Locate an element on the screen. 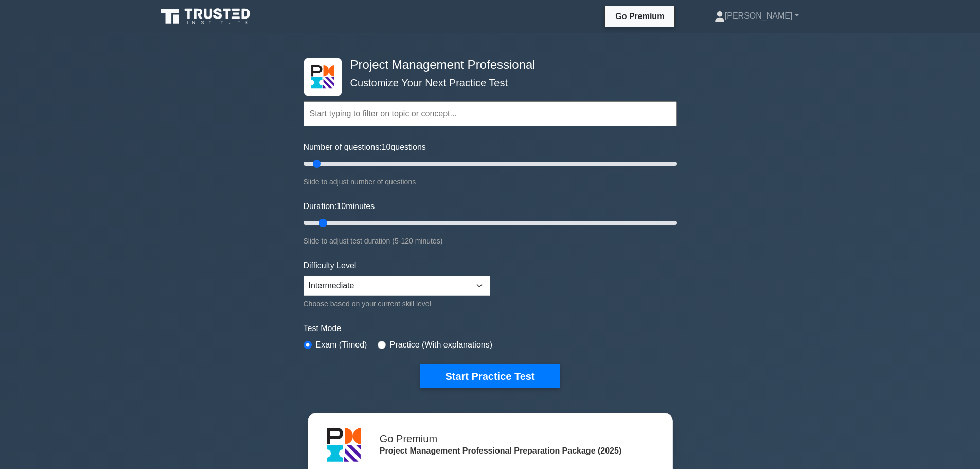  a: Go Premium is located at coordinates (639, 16).